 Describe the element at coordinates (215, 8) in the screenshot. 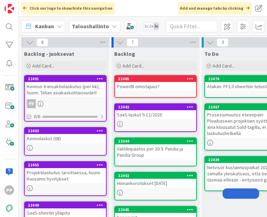

I see `div: Add and manage tabs by clicking` at that location.